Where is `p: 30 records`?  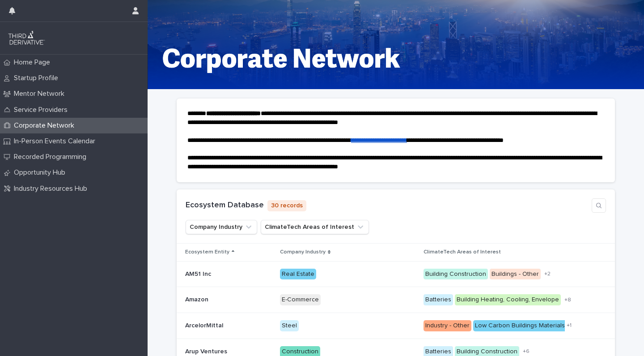 p: 30 records is located at coordinates (286, 206).